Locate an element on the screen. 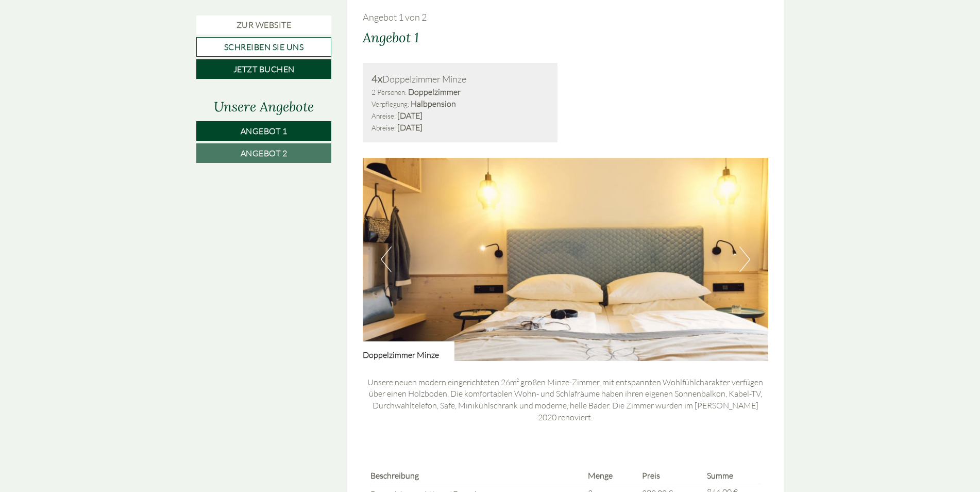 This screenshot has width=980, height=492. span: Angebot 1 von 2 is located at coordinates (395, 17).